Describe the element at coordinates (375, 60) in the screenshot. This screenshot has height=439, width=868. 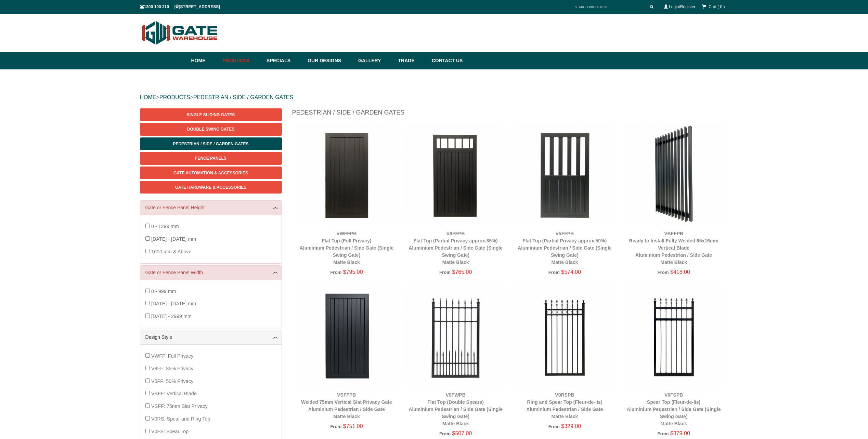
I see `a: Gallery` at that location.